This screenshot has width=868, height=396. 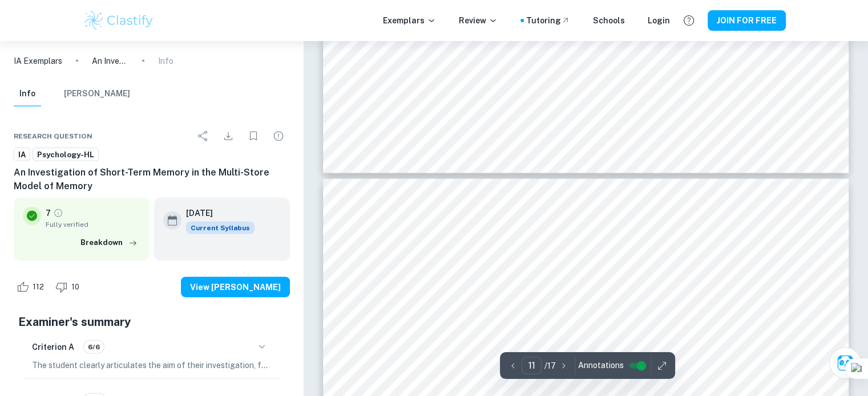 What do you see at coordinates (221, 228) in the screenshot?
I see `span: Current Syllabus` at bounding box center [221, 228].